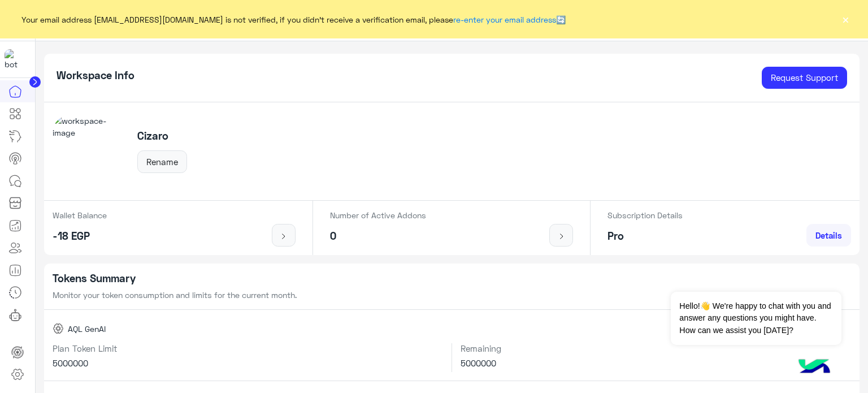 The height and width of the screenshot is (393, 868). What do you see at coordinates (645, 215) in the screenshot?
I see `p: Subscription Details` at bounding box center [645, 215].